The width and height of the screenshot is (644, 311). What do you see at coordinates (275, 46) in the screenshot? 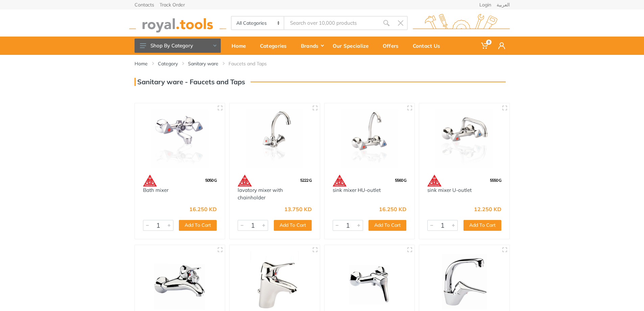
I see `div: Categories` at bounding box center [275, 46].